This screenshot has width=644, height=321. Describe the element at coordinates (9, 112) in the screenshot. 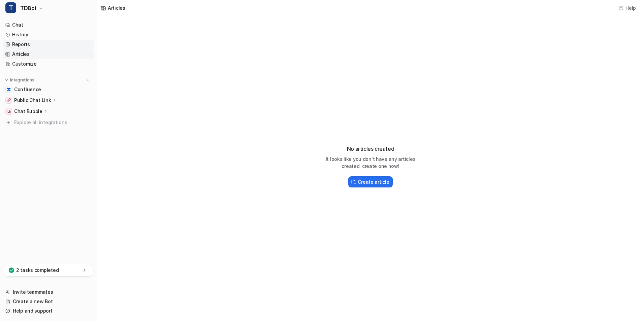

I see `img: Chat Bubble` at that location.